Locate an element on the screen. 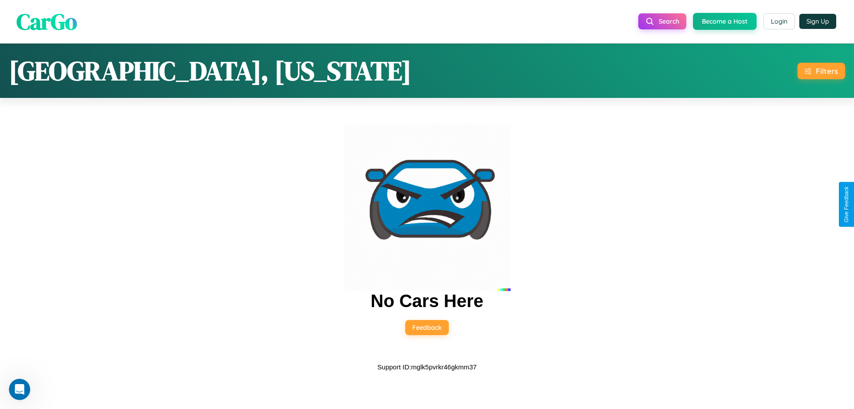 This screenshot has width=854, height=409. div: Filters is located at coordinates (827, 71).